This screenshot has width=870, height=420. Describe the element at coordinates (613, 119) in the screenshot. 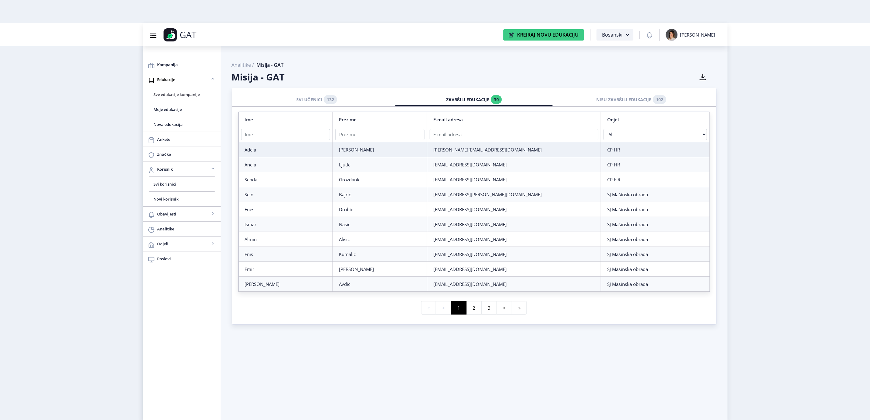

I see `a: Odjel` at that location.